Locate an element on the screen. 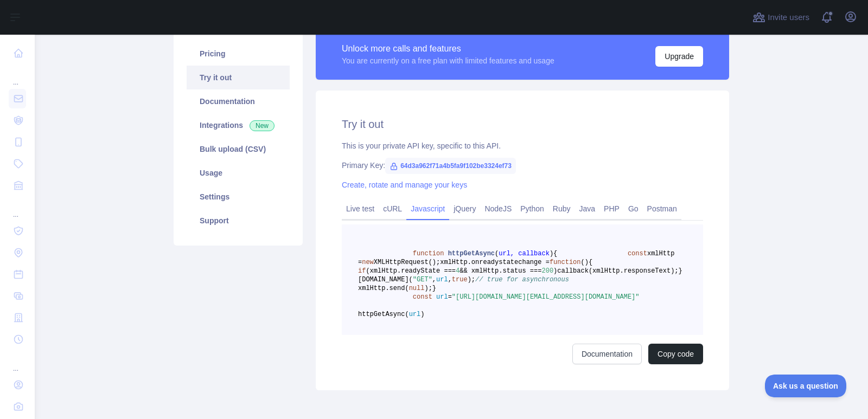 The height and width of the screenshot is (419, 868). span: && xmlHttp.status === is located at coordinates (500, 271).